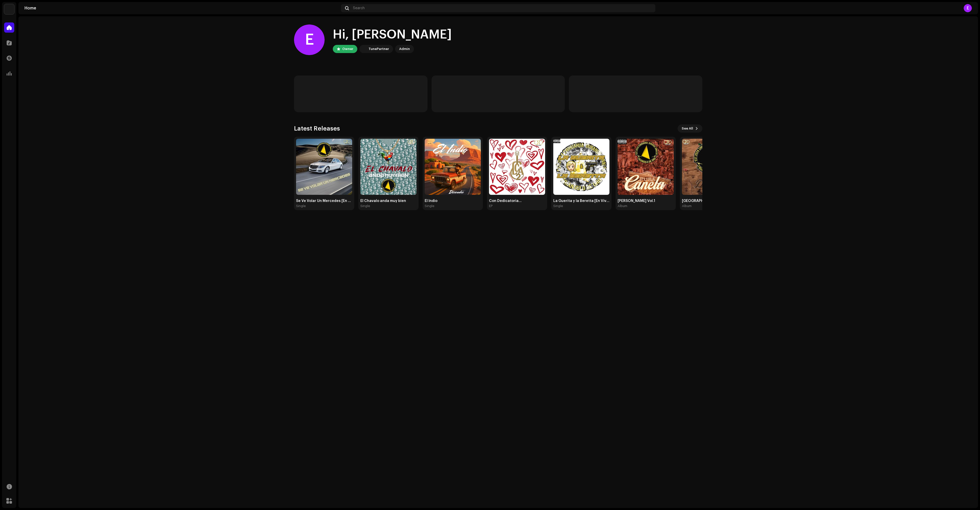  I want to click on img: 3dab3a33-1a10-47e0-b73c-8452a83110d4, so click(453, 167).